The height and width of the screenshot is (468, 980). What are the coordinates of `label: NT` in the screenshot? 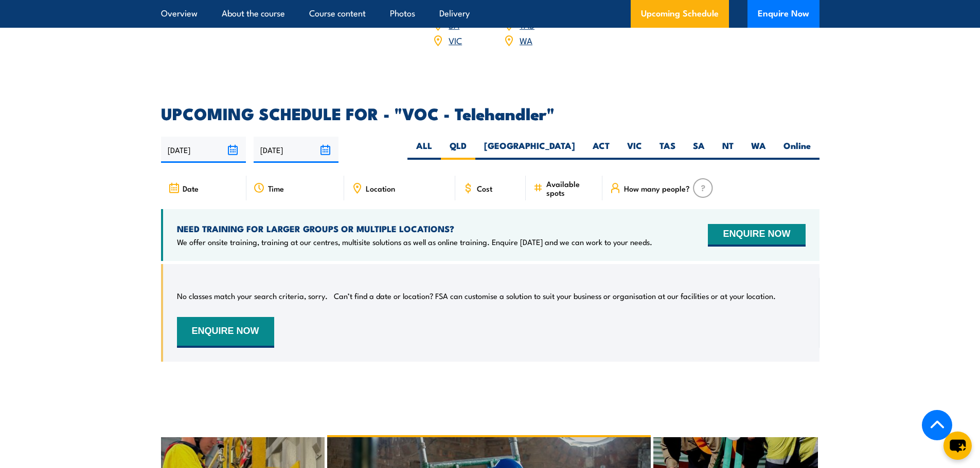 It's located at (728, 150).